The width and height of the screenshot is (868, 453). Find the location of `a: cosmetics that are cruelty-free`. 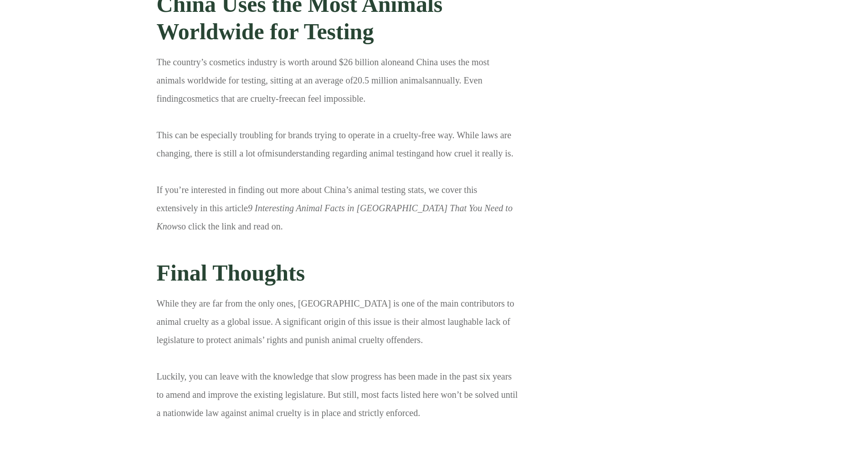

a: cosmetics that are cruelty-free is located at coordinates (238, 99).